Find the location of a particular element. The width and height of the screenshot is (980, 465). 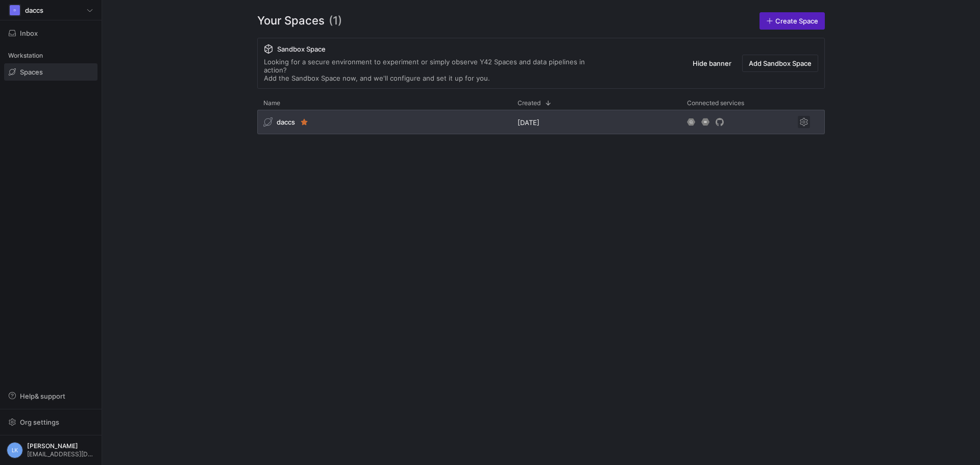

span: Connected services is located at coordinates (716, 103).